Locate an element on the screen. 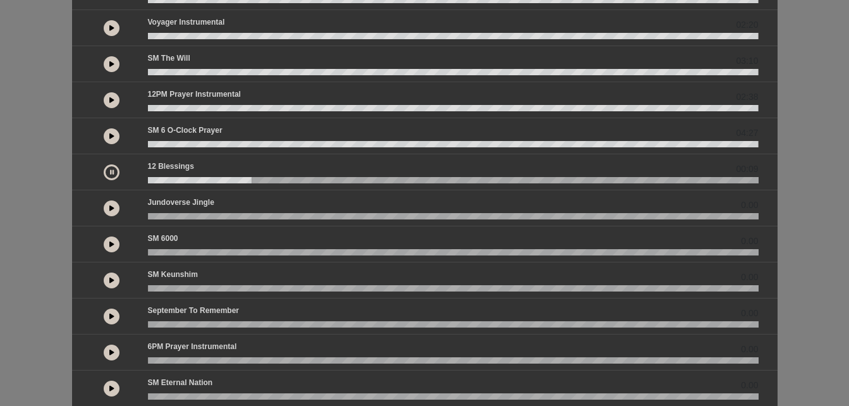  span: 02:38 is located at coordinates (746, 97).